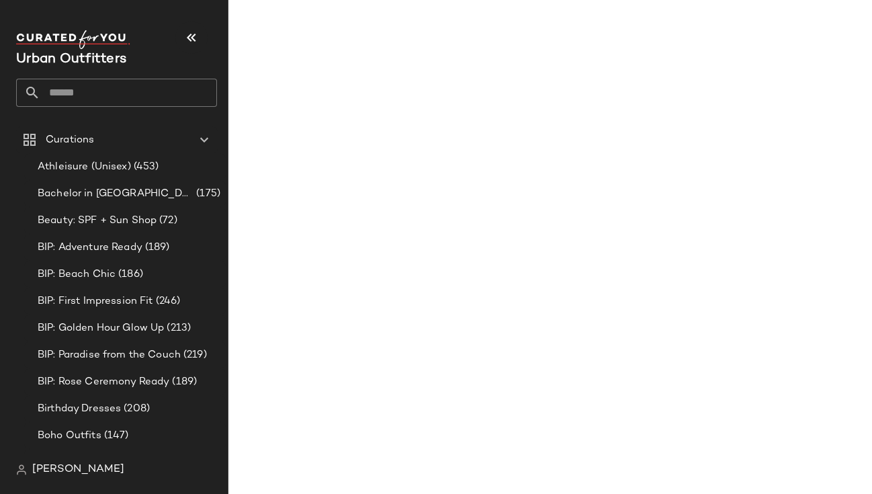  Describe the element at coordinates (115, 436) in the screenshot. I see `span: (147)` at that location.